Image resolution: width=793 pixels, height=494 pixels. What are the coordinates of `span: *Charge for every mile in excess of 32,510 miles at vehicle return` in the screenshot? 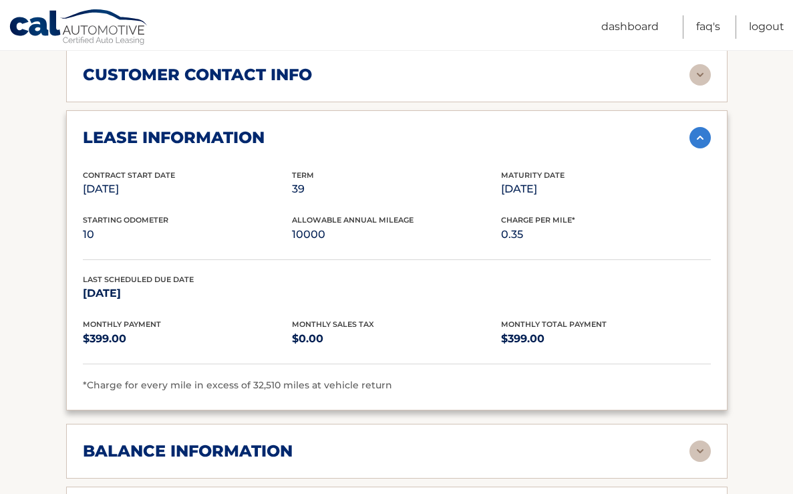 It's located at (237, 385).